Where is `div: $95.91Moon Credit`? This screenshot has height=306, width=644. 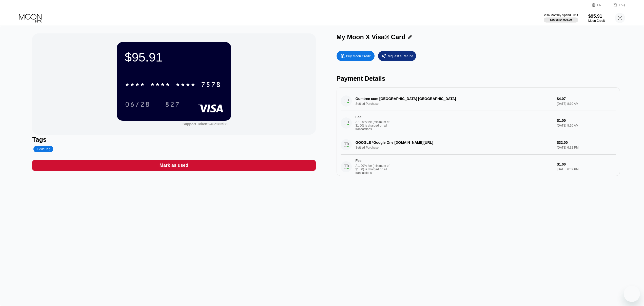 div: $95.91Moon Credit is located at coordinates (597, 18).